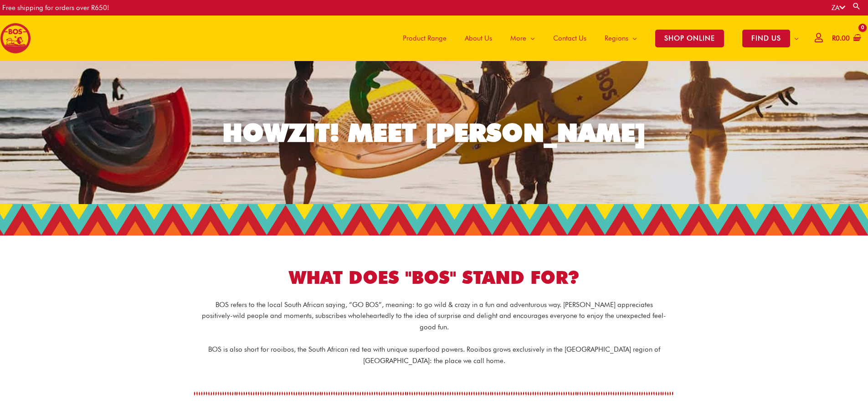 The width and height of the screenshot is (868, 415). I want to click on h1: WHAT DOES "BOS" STAND FOR?, so click(435, 278).